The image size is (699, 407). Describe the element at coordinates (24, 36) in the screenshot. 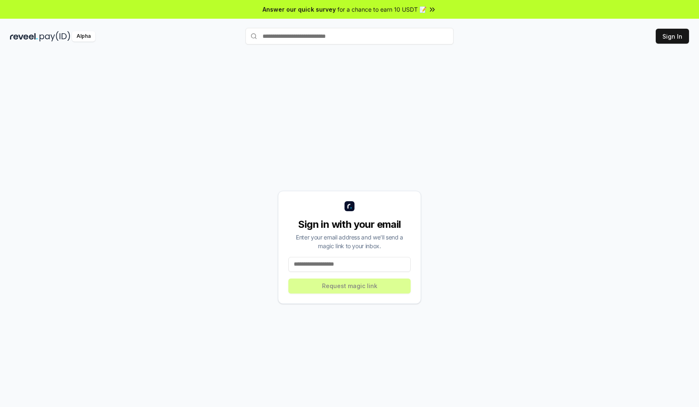

I see `img: reveel_dark` at that location.